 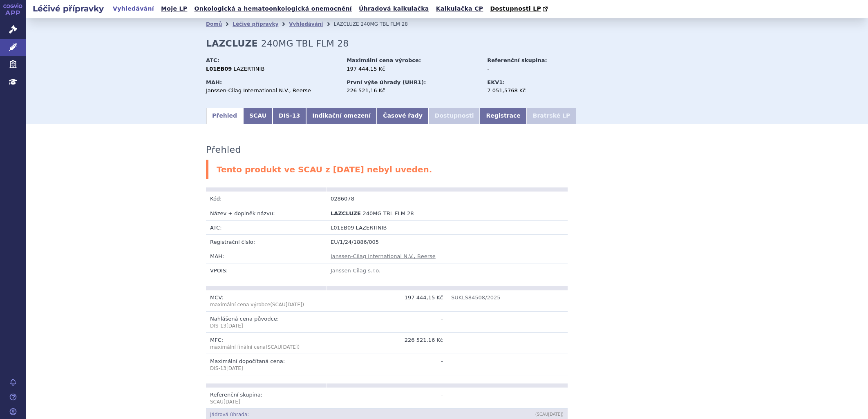 What do you see at coordinates (289, 116) in the screenshot?
I see `a: DIS-13` at bounding box center [289, 116].